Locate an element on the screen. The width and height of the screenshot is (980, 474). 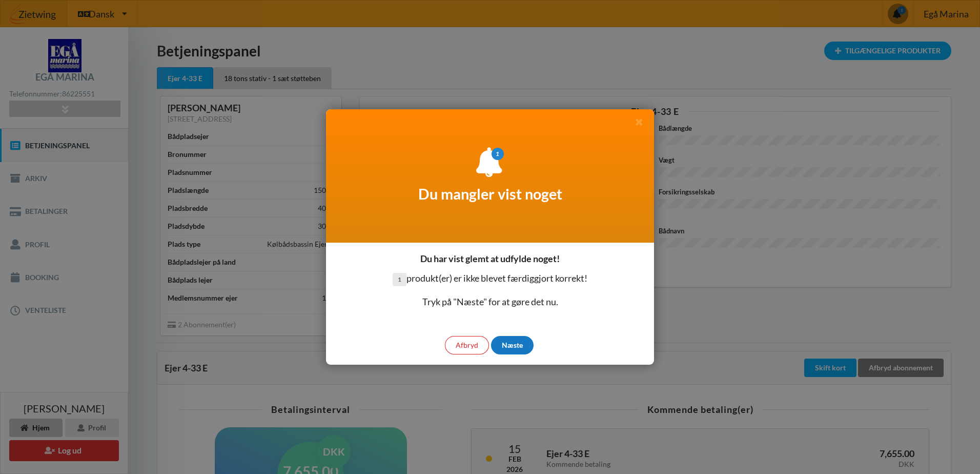
p: Tryk på "Næste" for at gøre det nu. is located at coordinates (490, 302).